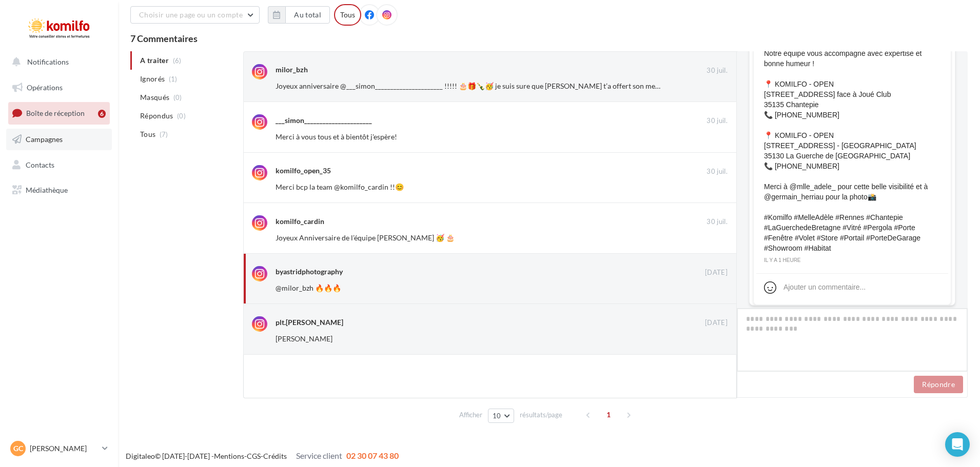  I want to click on span: Opérations, so click(44, 87).